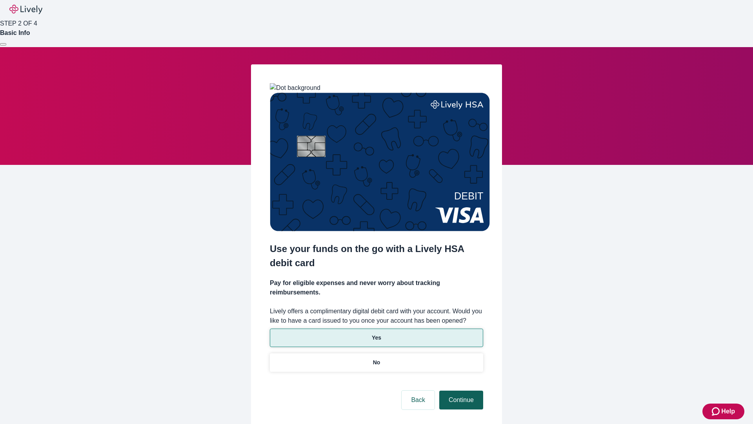 The image size is (753, 424). I want to click on button: Back, so click(418, 400).